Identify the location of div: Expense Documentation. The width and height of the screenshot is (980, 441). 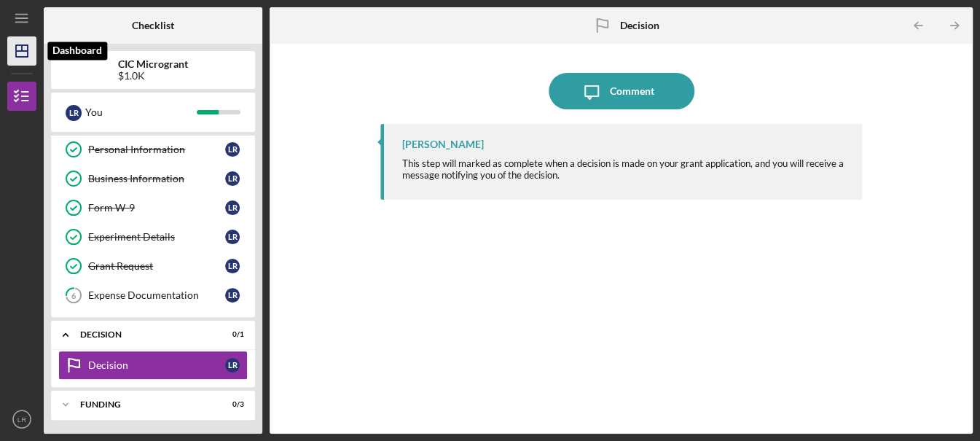
(156, 296).